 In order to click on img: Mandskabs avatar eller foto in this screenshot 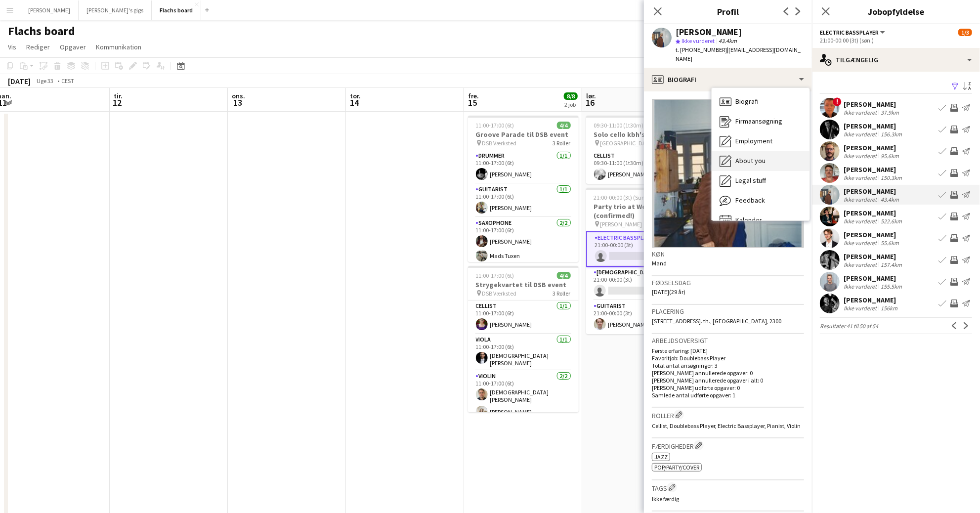, I will do `click(728, 173)`.